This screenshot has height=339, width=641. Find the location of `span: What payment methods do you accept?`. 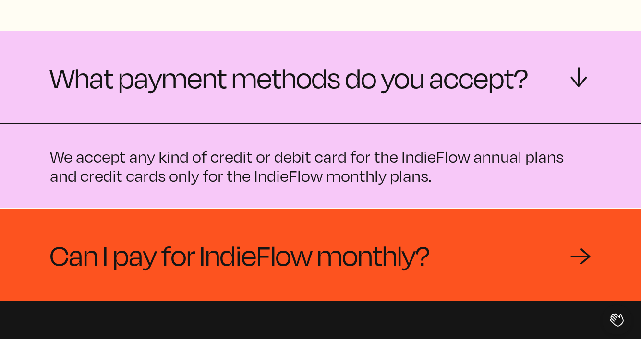

span: What payment methods do you accept? is located at coordinates (289, 77).